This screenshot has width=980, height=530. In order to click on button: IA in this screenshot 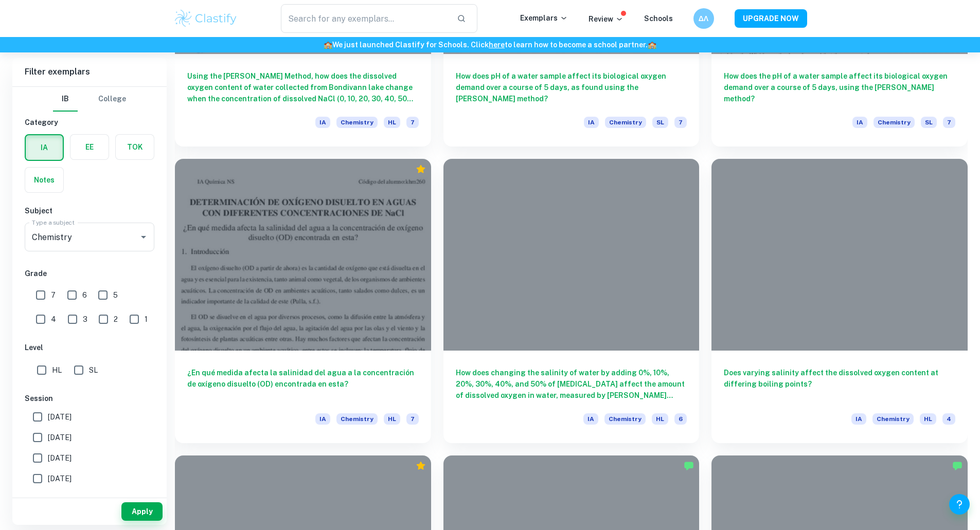, I will do `click(44, 148)`.